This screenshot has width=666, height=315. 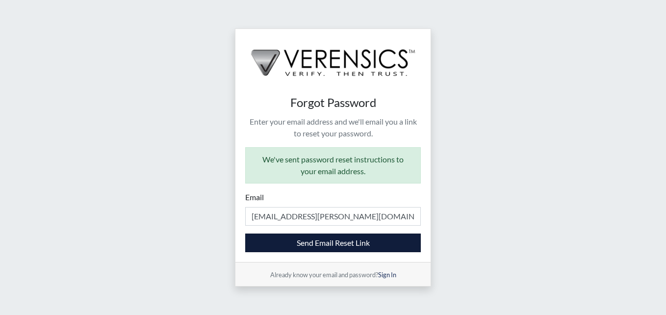 What do you see at coordinates (333, 103) in the screenshot?
I see `h4: Forgot Password` at bounding box center [333, 103].